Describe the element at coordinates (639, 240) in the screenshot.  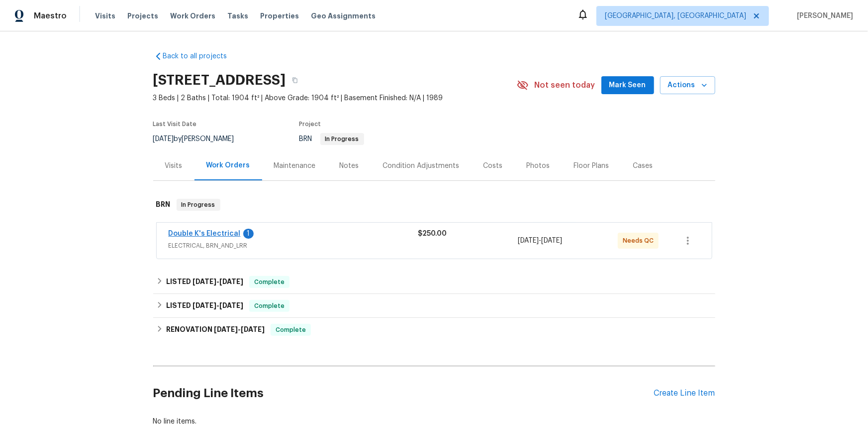
I see `span: Needs QC` at that location.